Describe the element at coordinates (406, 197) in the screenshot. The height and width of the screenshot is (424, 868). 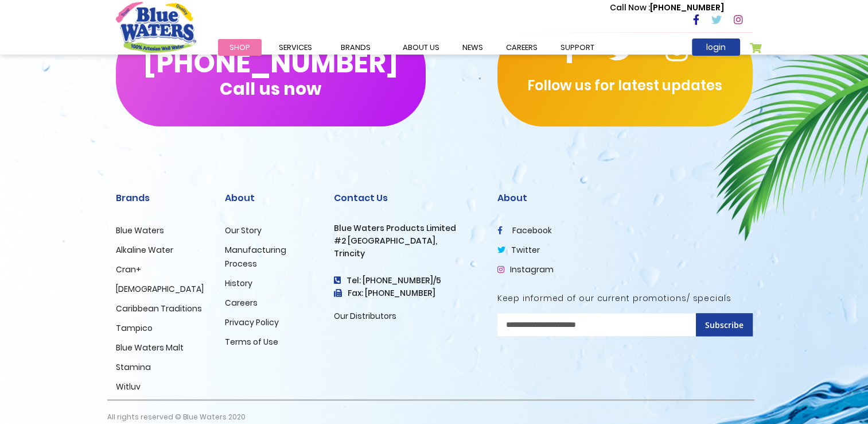
I see `h2: Contact Us` at that location.